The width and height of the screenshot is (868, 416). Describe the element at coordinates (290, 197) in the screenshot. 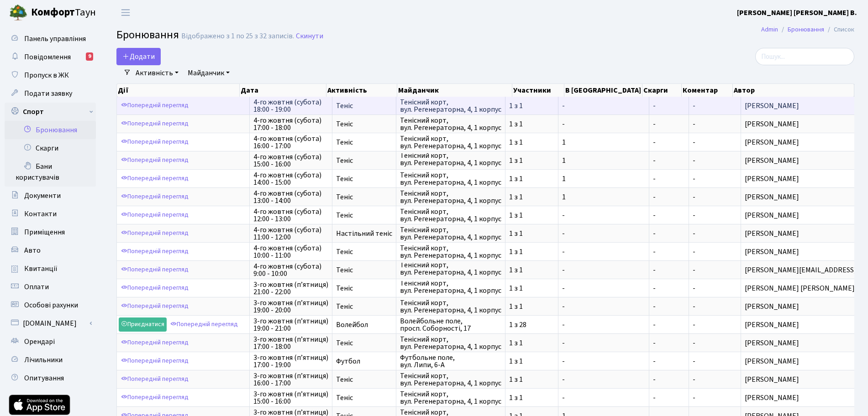

I see `span: 4-го жовтня (субота) 13:00 - 14:00` at that location.